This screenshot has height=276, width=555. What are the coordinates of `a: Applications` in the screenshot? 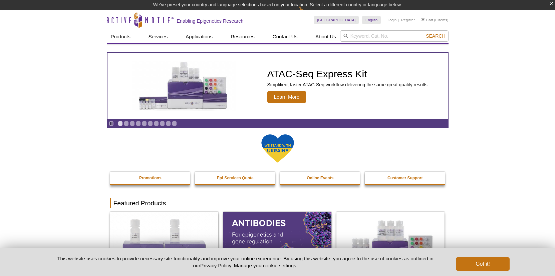 It's located at (199, 37).